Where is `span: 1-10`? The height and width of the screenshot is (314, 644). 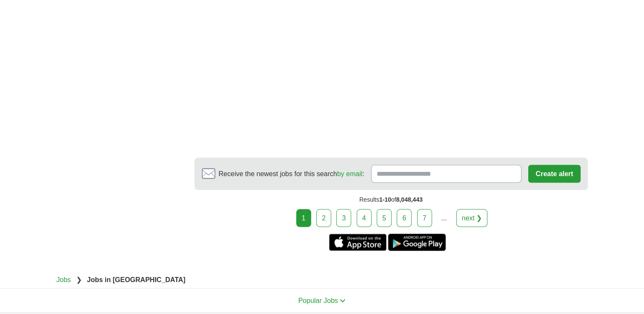 span: 1-10 is located at coordinates (385, 199).